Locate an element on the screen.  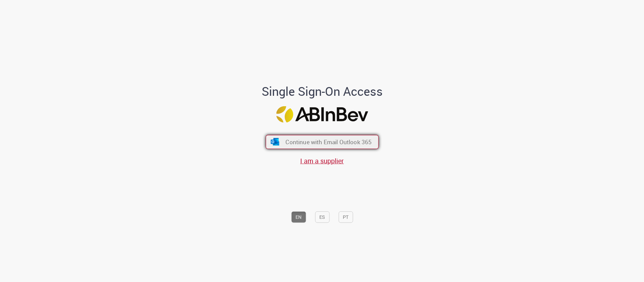
img: Logo ABInBev is located at coordinates (322, 114).